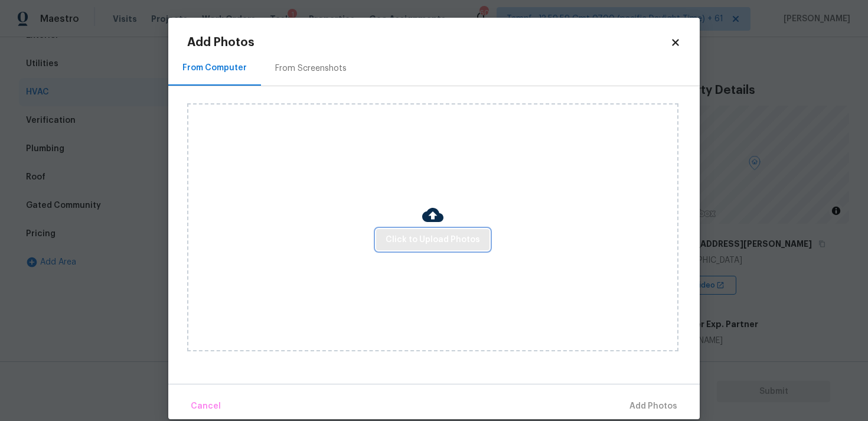 The image size is (868, 421). What do you see at coordinates (215, 68) in the screenshot?
I see `div: From Computer` at bounding box center [215, 68].